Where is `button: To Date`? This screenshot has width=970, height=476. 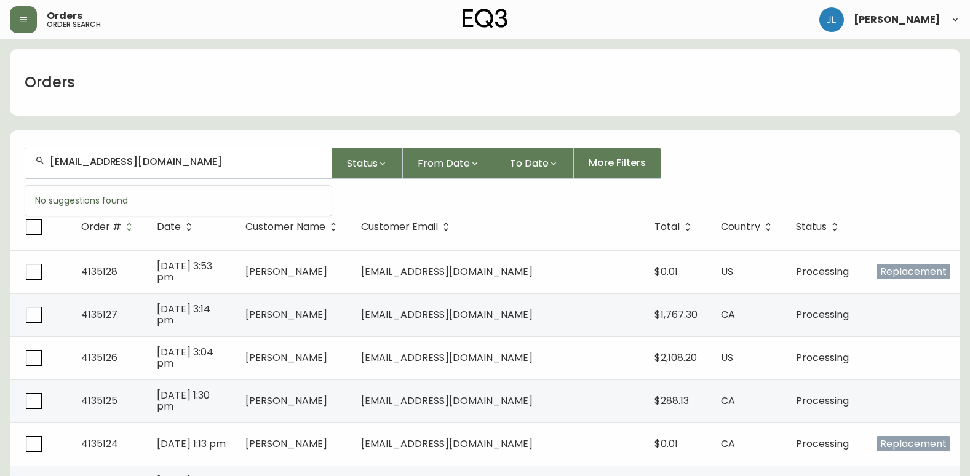 button: To Date is located at coordinates (535, 163).